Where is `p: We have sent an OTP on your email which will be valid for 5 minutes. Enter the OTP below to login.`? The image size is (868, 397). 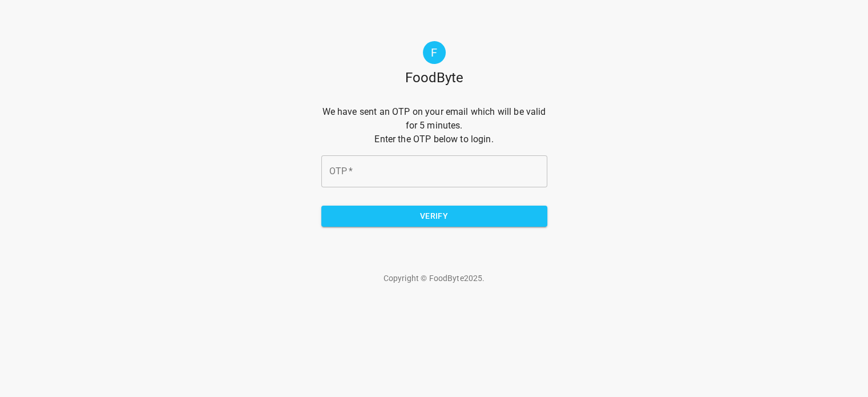 p: We have sent an OTP on your email which will be valid for 5 minutes. Enter the OTP below to login. is located at coordinates (434, 126).